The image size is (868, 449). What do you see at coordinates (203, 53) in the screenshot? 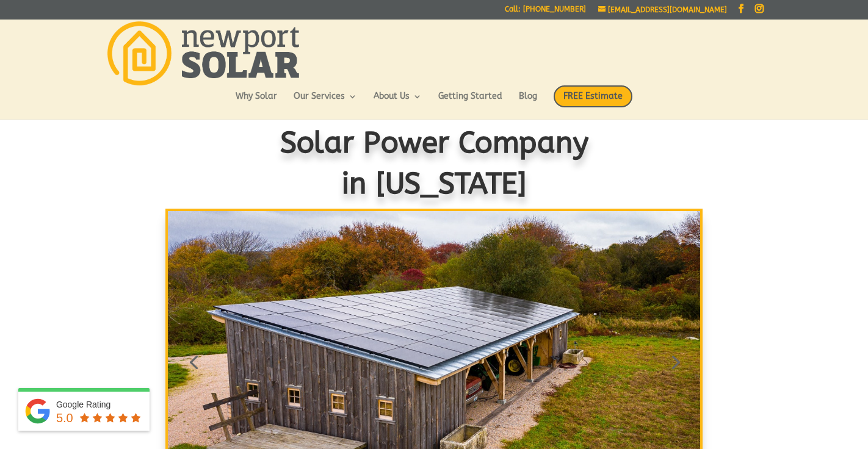
I see `img: Newport Solar | Solar Energy Optimized.` at bounding box center [203, 53].